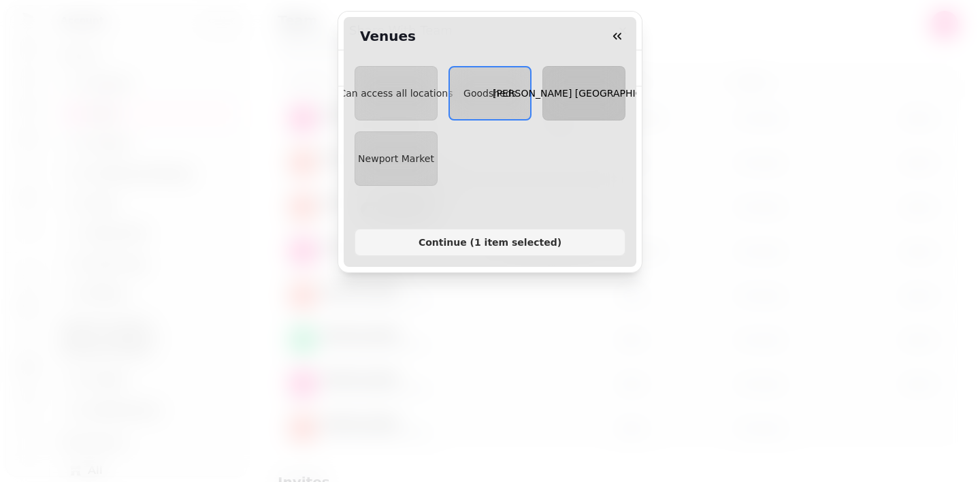  Describe the element at coordinates (490, 242) in the screenshot. I see `button: Continue (1 item selected)` at that location.